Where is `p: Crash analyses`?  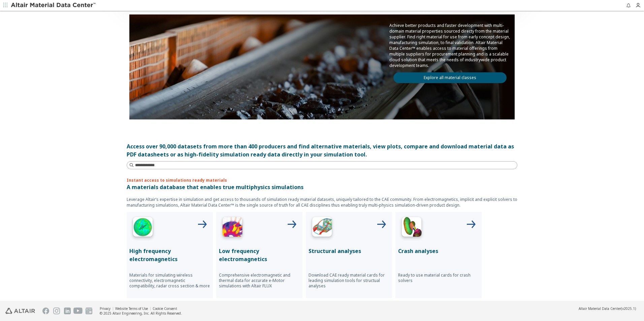 p: Crash analyses is located at coordinates (439, 251).